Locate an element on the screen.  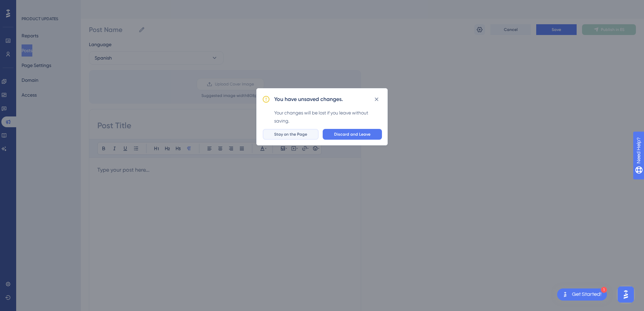
h2: You have unsaved changes. is located at coordinates (309, 99).